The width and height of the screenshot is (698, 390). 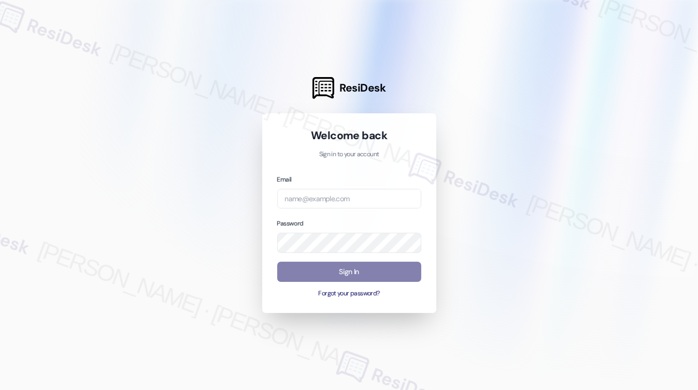 I want to click on label: Password, so click(x=290, y=224).